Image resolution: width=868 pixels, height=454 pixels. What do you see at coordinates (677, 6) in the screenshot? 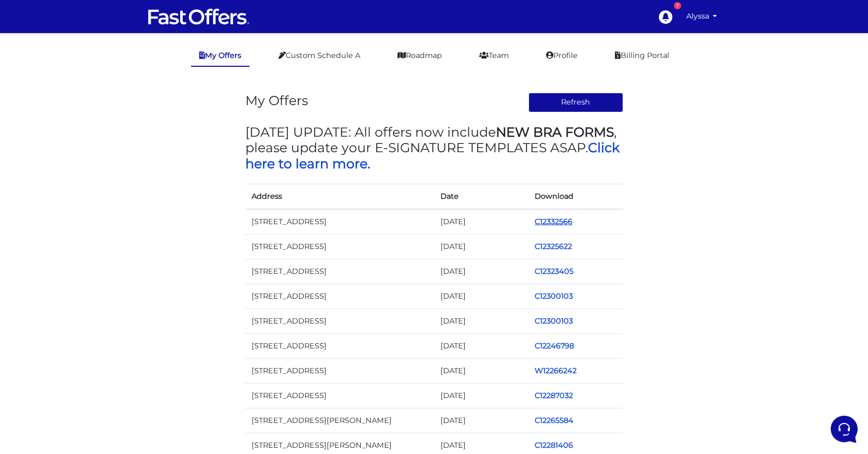
I see `div: 7` at bounding box center [677, 6].